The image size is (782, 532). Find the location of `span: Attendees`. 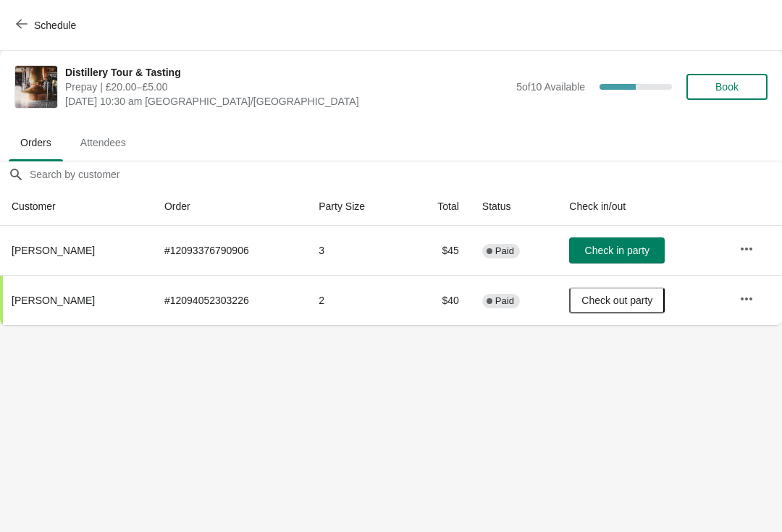

span: Attendees is located at coordinates (103, 143).